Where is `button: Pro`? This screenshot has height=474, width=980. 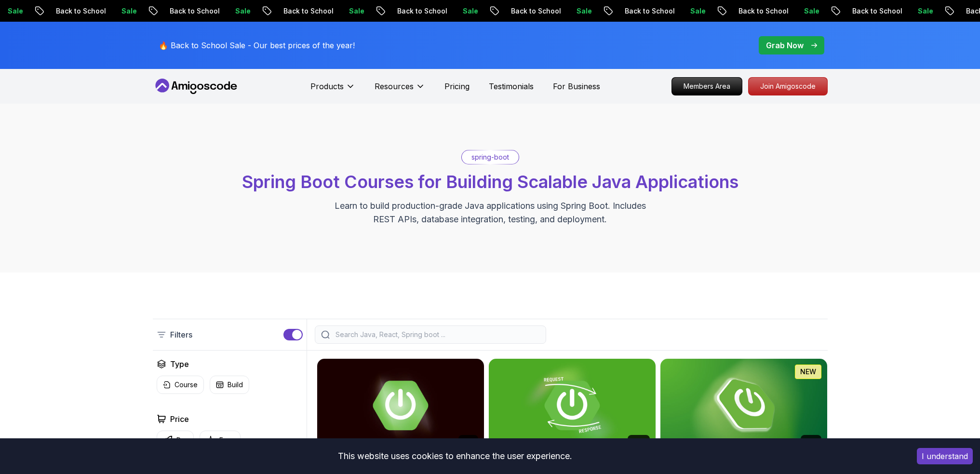
button: Pro is located at coordinates (175, 440).